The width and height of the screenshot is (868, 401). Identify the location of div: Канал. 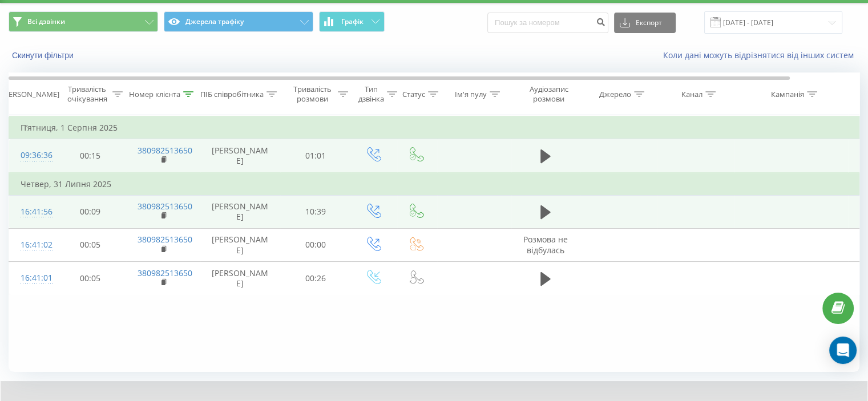
(692, 94).